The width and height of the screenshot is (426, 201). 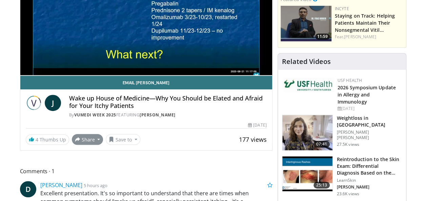 What do you see at coordinates (96, 186) in the screenshot?
I see `small: 5 hours ago` at bounding box center [96, 186].